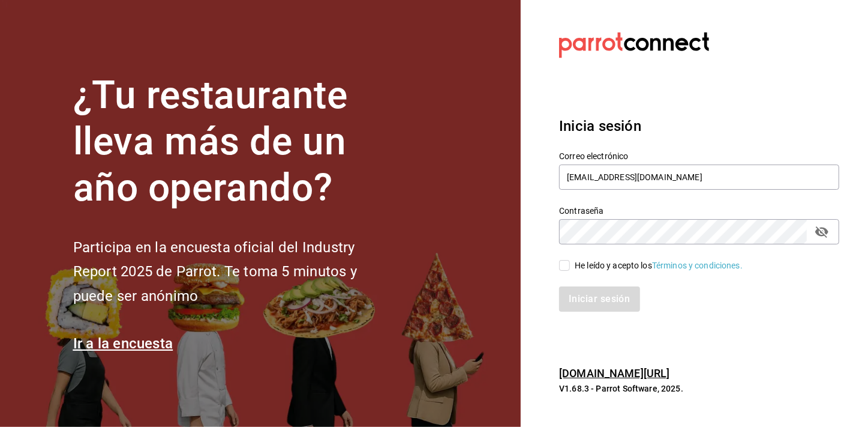 This screenshot has width=868, height=427. I want to click on label: Contraseña, so click(699, 211).